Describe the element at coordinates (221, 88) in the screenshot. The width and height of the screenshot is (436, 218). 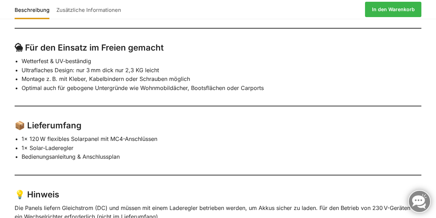
I see `li: Optimal auch für gebogene Untergründe wie Wohnmobildächer, Bootsflächen oder Carports` at that location.